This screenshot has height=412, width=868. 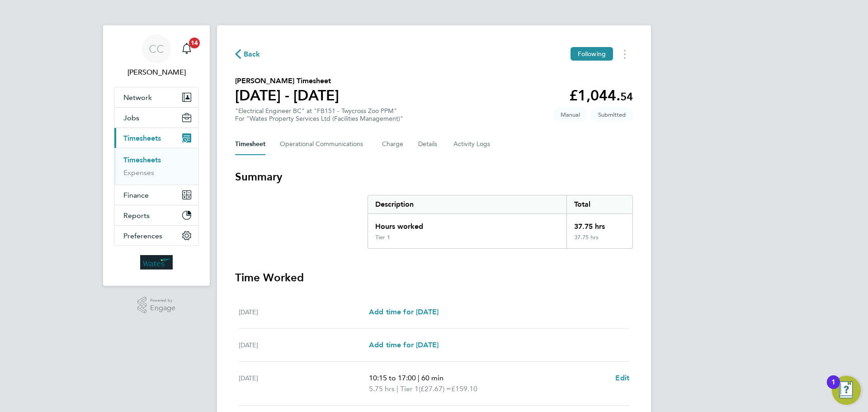 I want to click on div: 1, so click(x=833, y=388).